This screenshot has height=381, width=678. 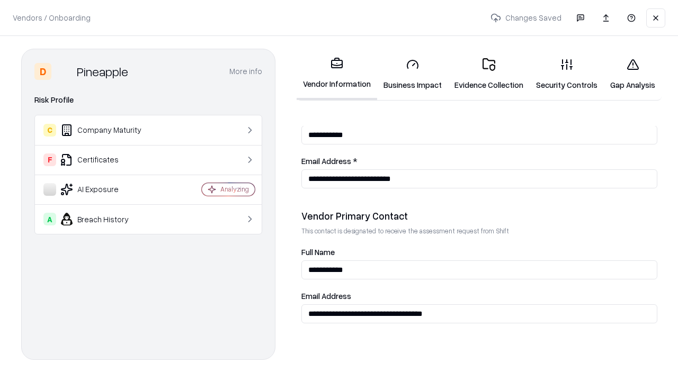 I want to click on div: A, so click(x=50, y=219).